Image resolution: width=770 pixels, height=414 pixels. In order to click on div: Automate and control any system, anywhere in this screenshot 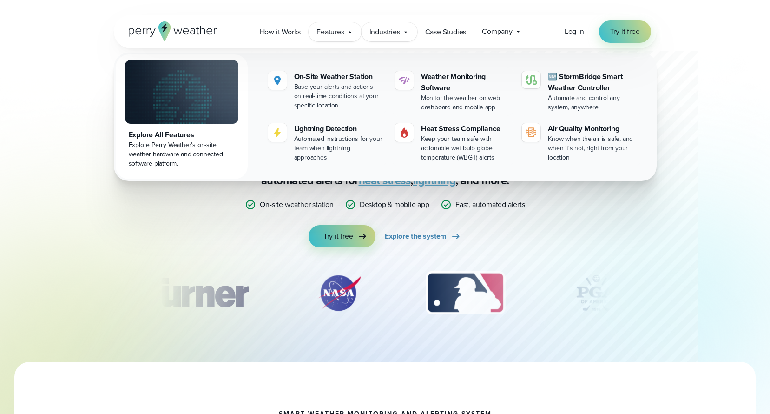, I will do `click(593, 103)`.